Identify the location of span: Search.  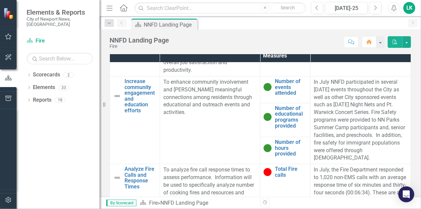
(288, 8).